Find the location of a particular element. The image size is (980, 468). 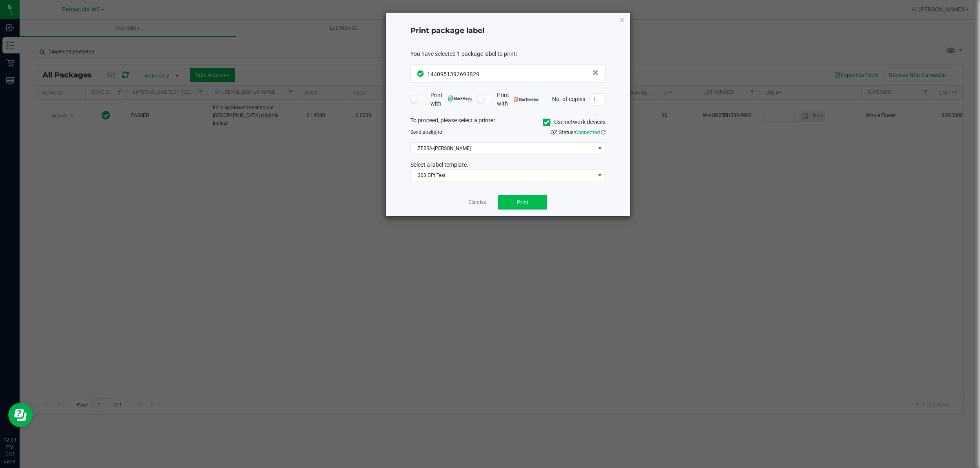

div: To proceed, please select a printer. is located at coordinates (508, 123).